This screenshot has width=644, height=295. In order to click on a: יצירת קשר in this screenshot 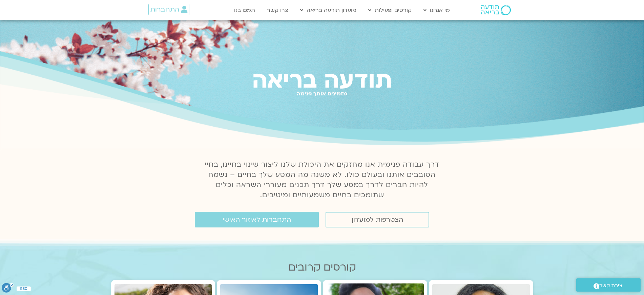, I will do `click(609, 285)`.